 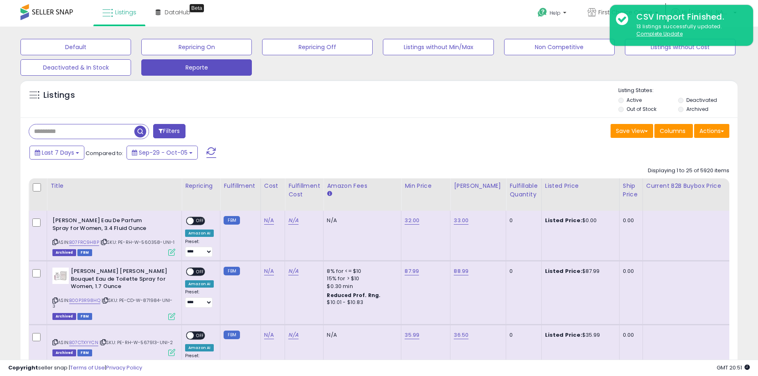 I want to click on button: Last 7 Days, so click(x=57, y=153).